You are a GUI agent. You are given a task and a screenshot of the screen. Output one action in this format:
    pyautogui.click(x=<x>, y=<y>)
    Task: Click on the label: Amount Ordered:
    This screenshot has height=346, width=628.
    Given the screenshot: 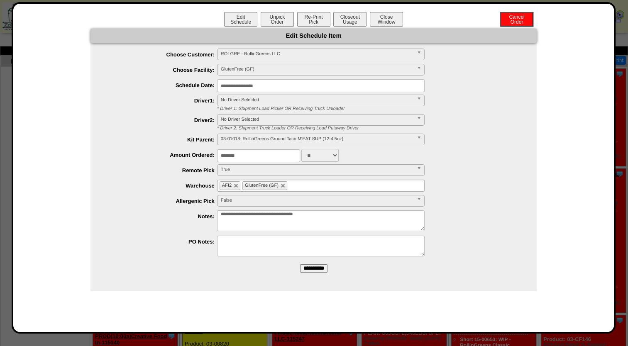 What is the action you would take?
    pyautogui.click(x=162, y=155)
    